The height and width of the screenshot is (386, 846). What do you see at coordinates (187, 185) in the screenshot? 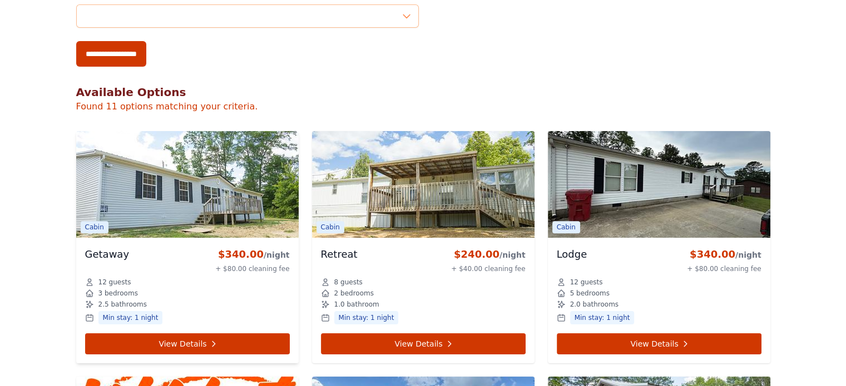
I see `img: Getaway` at bounding box center [187, 185].